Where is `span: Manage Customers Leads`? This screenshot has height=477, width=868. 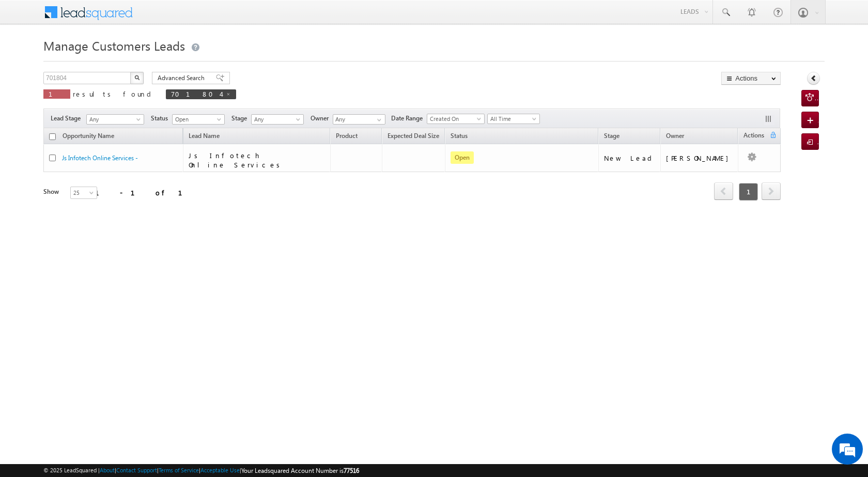
span: Manage Customers Leads is located at coordinates (115, 45).